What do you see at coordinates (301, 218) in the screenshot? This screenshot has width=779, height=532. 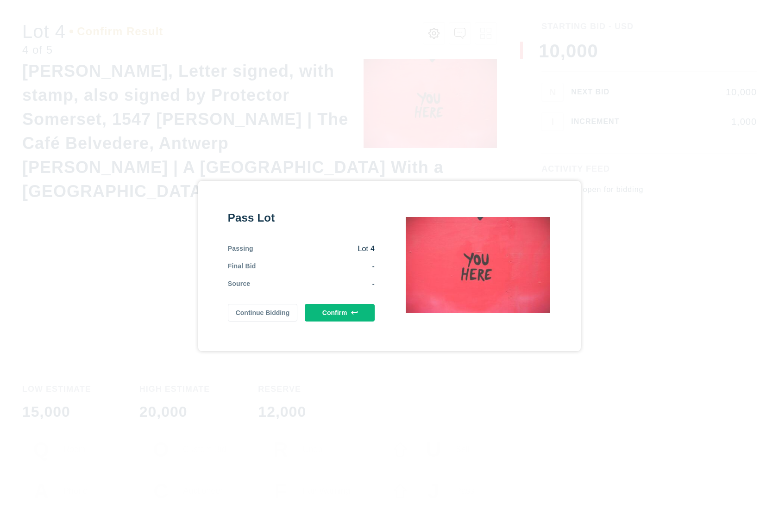 I see `div: Pass Lot` at bounding box center [301, 218].